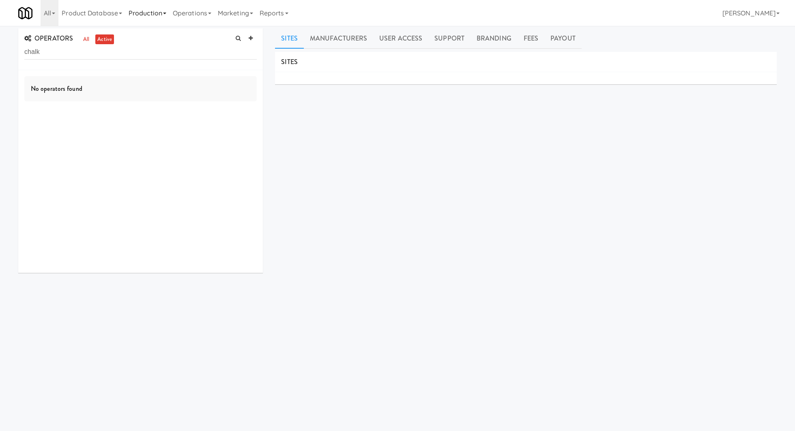 Image resolution: width=795 pixels, height=431 pixels. Describe the element at coordinates (494, 39) in the screenshot. I see `a: Branding` at that location.